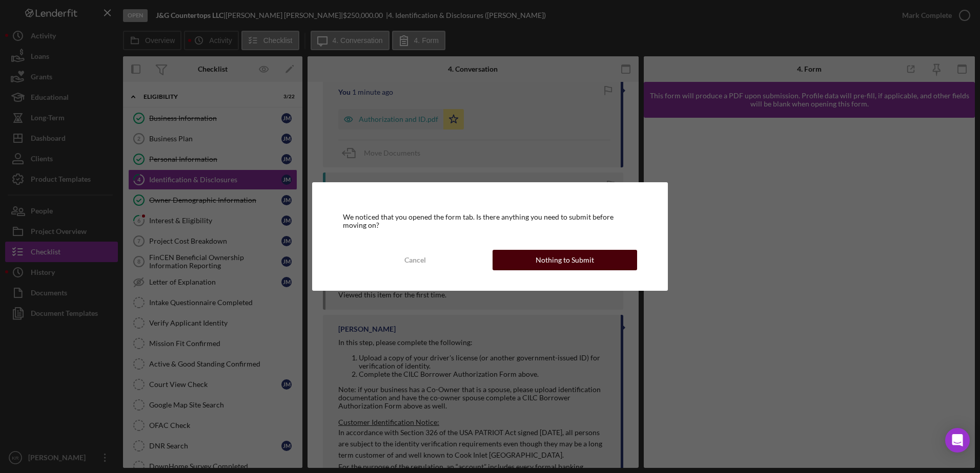 Image resolution: width=980 pixels, height=473 pixels. I want to click on div: Cancel, so click(415, 260).